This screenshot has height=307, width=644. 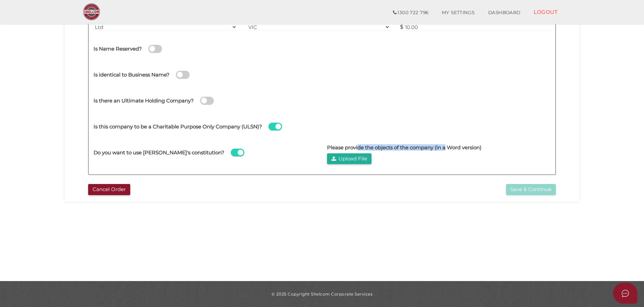 I want to click on a: DASHBOARD, so click(x=504, y=13).